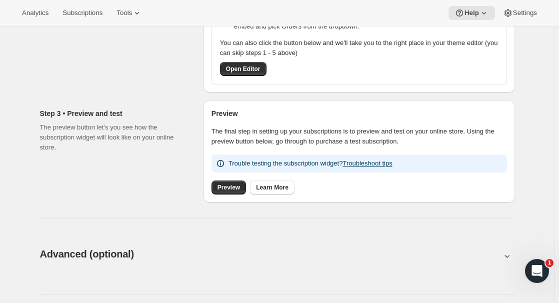 The width and height of the screenshot is (559, 303). Describe the element at coordinates (114, 114) in the screenshot. I see `h2: Step 3 • Preview and test` at that location.